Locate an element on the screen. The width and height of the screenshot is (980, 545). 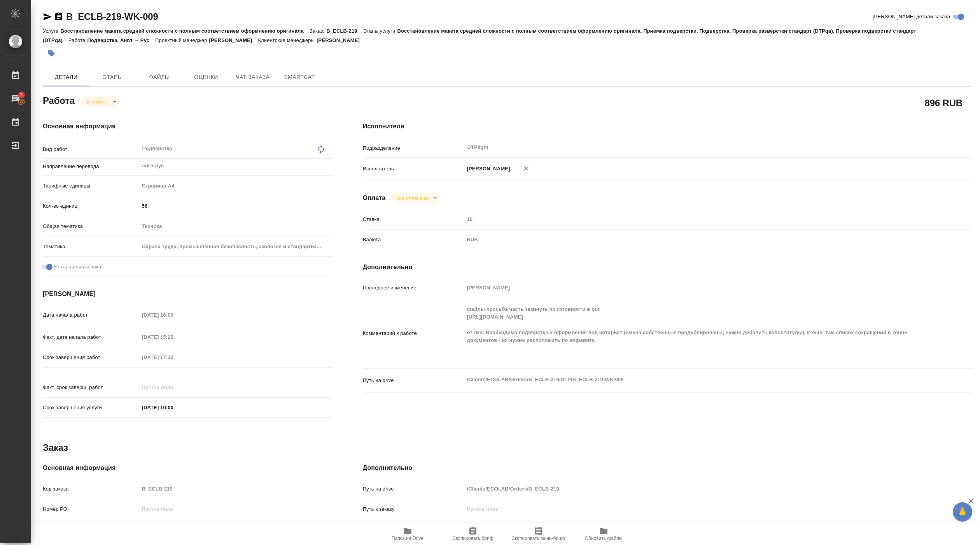
p: Вид работ is located at coordinates (91, 150).